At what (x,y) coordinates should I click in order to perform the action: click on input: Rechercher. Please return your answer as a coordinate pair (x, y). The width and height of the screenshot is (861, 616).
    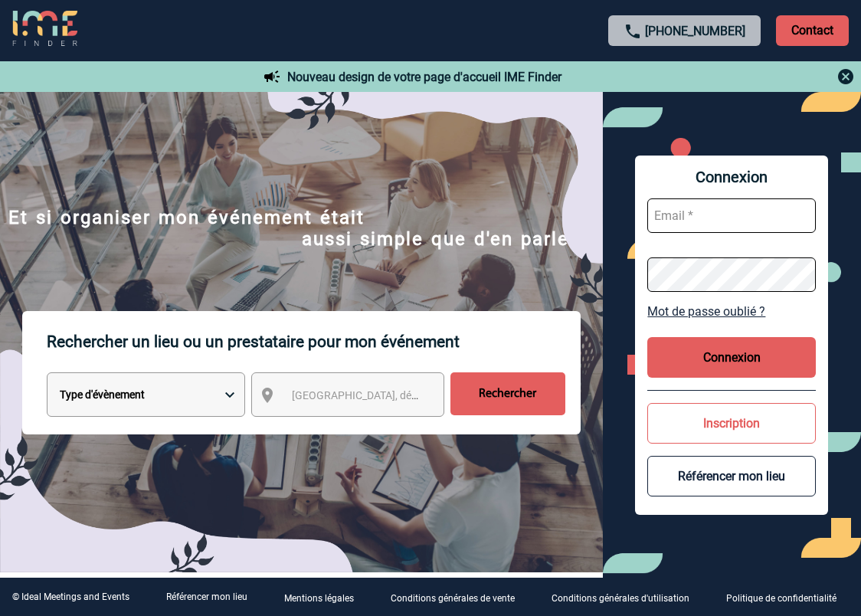
    Looking at the image, I should click on (508, 394).